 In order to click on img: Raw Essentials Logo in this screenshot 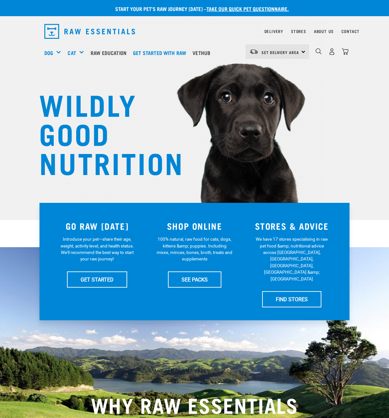, I will do `click(90, 31)`.